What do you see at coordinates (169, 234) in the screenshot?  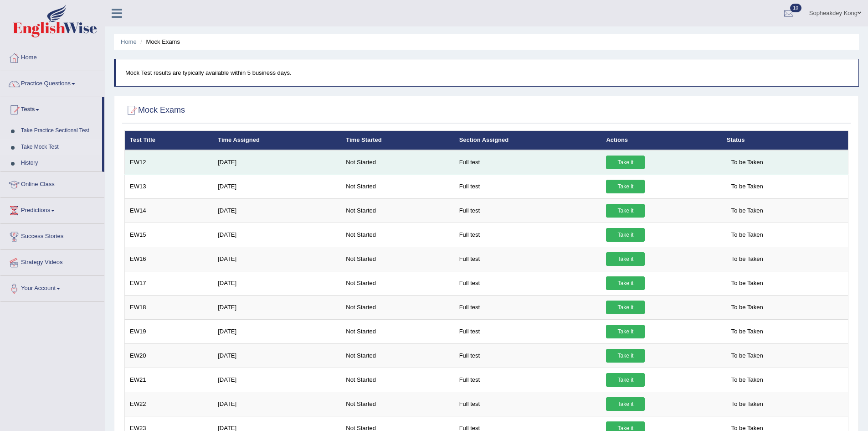 I see `td: EW15` at bounding box center [169, 234].